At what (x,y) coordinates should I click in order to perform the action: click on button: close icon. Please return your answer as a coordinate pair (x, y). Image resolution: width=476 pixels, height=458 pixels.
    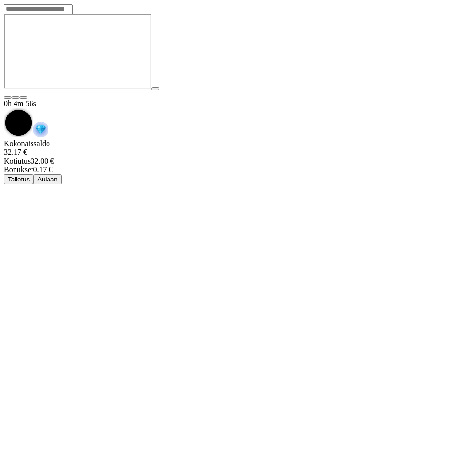
    Looking at the image, I should click on (8, 98).